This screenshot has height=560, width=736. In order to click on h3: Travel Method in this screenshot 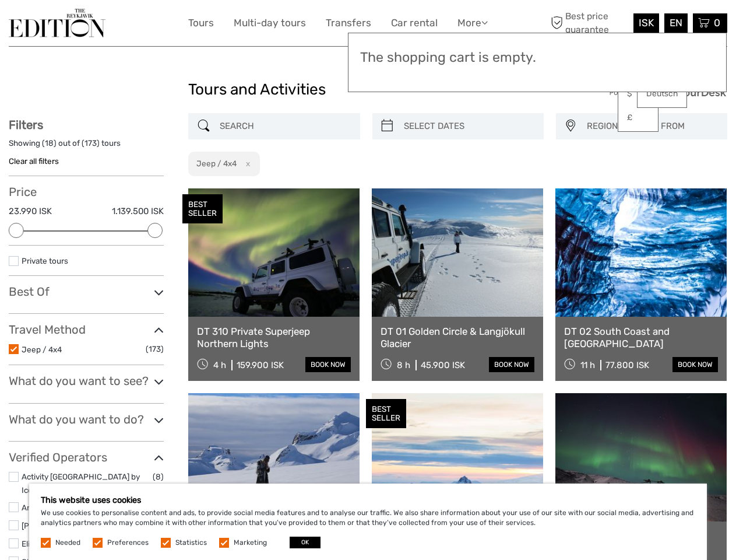, I will do `click(86, 330)`.